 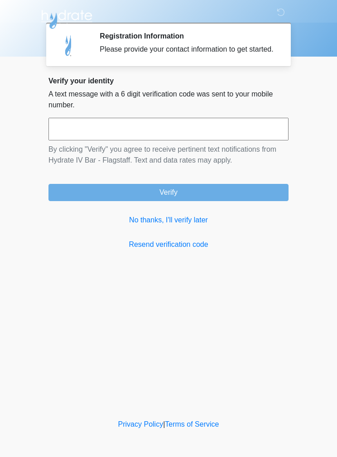 What do you see at coordinates (67, 18) in the screenshot?
I see `img: Hydrate IV Bar - Flagstaff Logo` at bounding box center [67, 18].